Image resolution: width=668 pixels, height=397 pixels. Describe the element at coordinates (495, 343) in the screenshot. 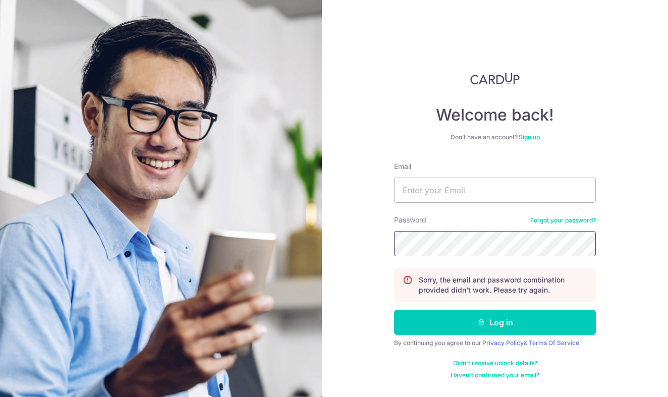

I see `div: By continuing you agree to our &` at that location.